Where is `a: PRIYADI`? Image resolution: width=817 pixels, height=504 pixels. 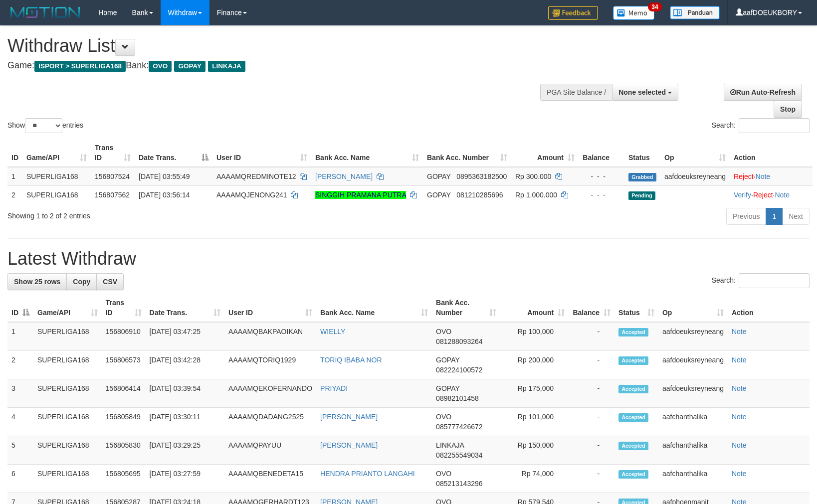 a: PRIYADI is located at coordinates (334, 389).